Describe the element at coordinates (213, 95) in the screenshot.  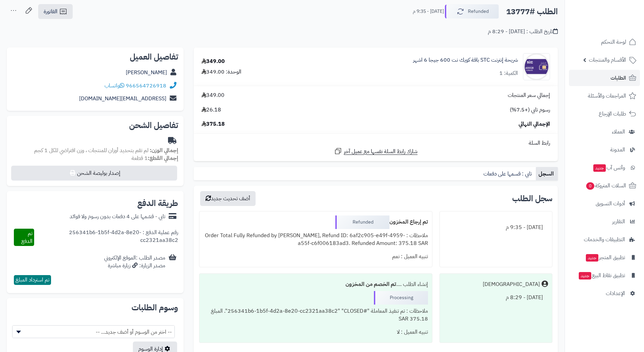
I see `span: 349.00` at that location.